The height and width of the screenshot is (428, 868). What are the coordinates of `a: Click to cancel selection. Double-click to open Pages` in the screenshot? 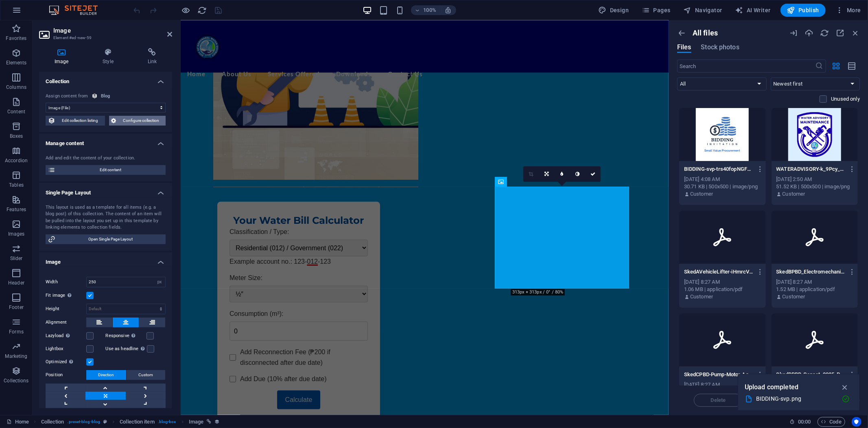 It's located at (18, 421).